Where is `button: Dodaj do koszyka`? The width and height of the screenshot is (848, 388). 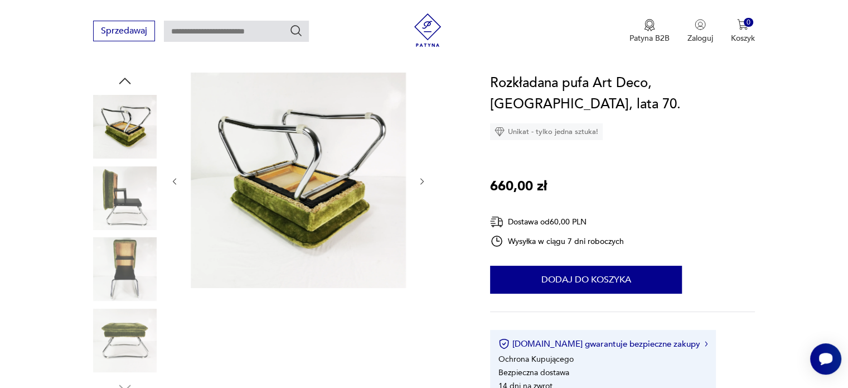
button: Dodaj do koszyka is located at coordinates (586, 279).